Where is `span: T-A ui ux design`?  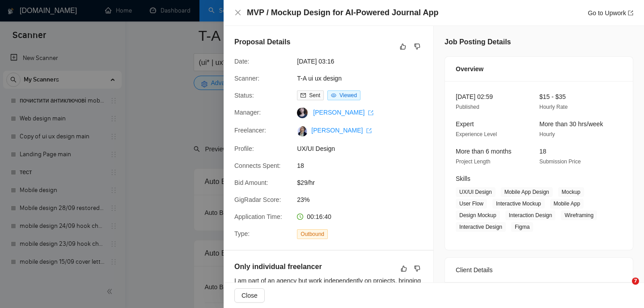
span: T-A ui ux design is located at coordinates (364, 79).